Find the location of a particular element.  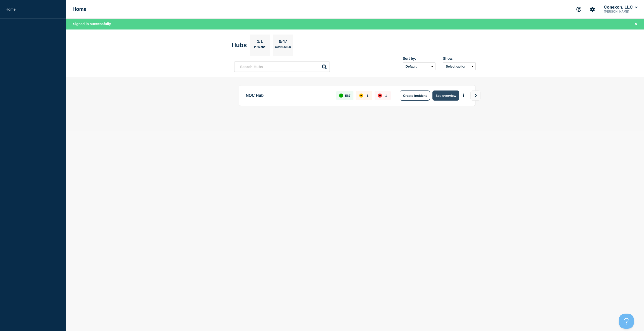

h2: Hubs is located at coordinates (239, 45).